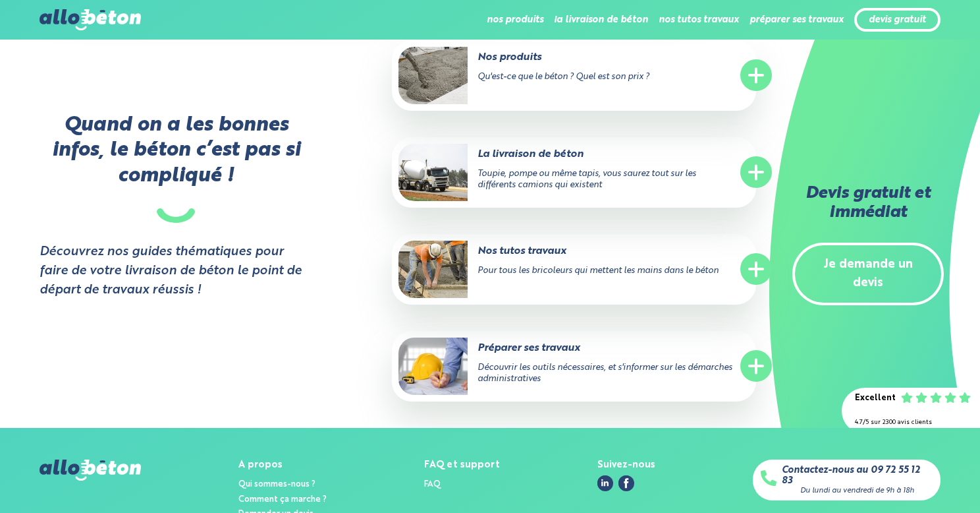 Image resolution: width=980 pixels, height=513 pixels. I want to click on div: Suivez-nous, so click(626, 464).